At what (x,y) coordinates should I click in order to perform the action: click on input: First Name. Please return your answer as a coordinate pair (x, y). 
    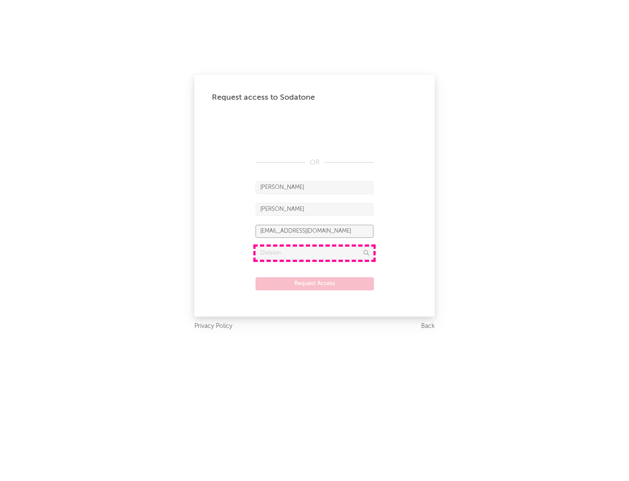
    Looking at the image, I should click on (315, 187).